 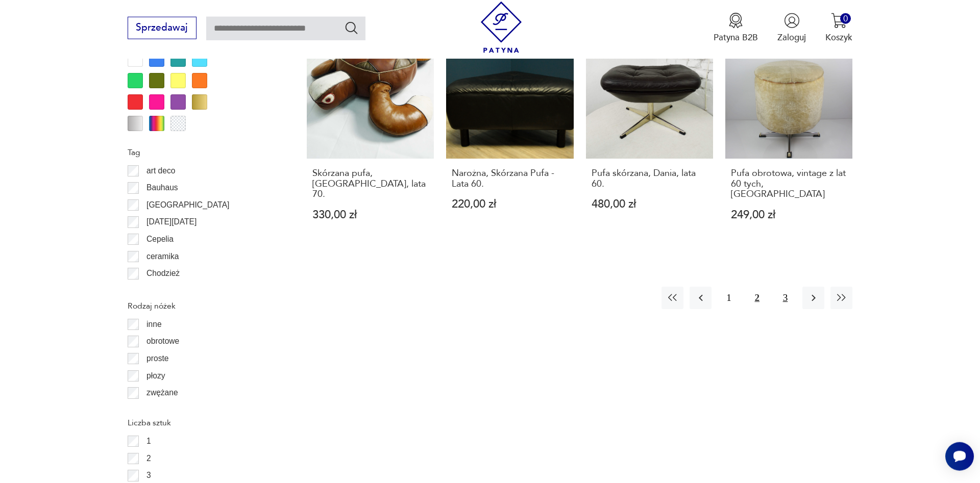 What do you see at coordinates (163, 341) in the screenshot?
I see `p: obrotowe` at bounding box center [163, 341].